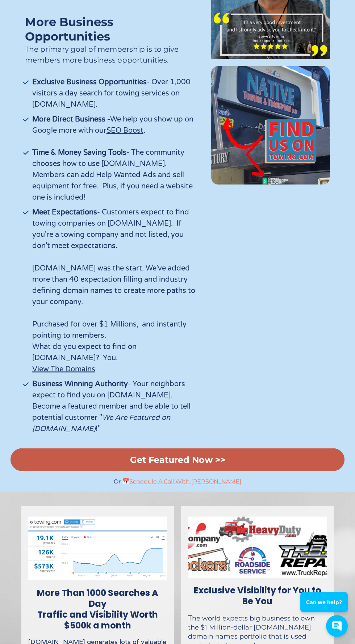 This screenshot has width=355, height=644. Describe the element at coordinates (64, 212) in the screenshot. I see `strong: Meet Expectations` at that location.